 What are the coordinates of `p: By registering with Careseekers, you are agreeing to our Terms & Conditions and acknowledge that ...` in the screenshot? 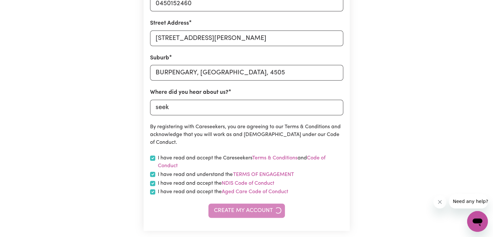 It's located at (247, 134).